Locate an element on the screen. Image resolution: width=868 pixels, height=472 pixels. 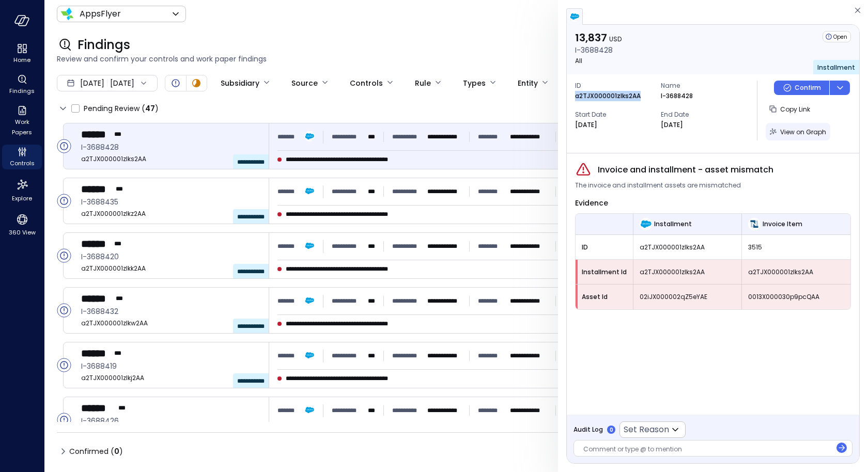
div: Entity is located at coordinates (527, 83).